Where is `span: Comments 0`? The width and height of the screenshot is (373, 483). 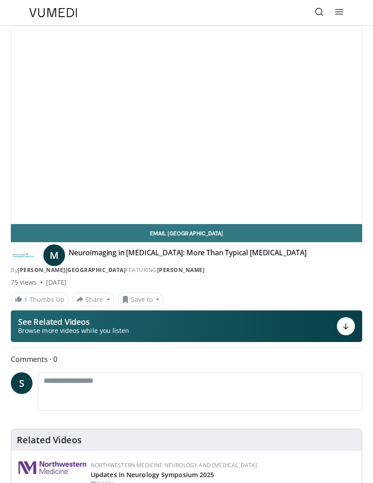
span: Comments 0 is located at coordinates (187, 359).